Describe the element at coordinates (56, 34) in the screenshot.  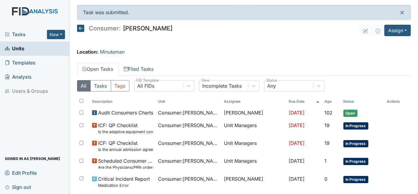
I see `button: New` at that location.